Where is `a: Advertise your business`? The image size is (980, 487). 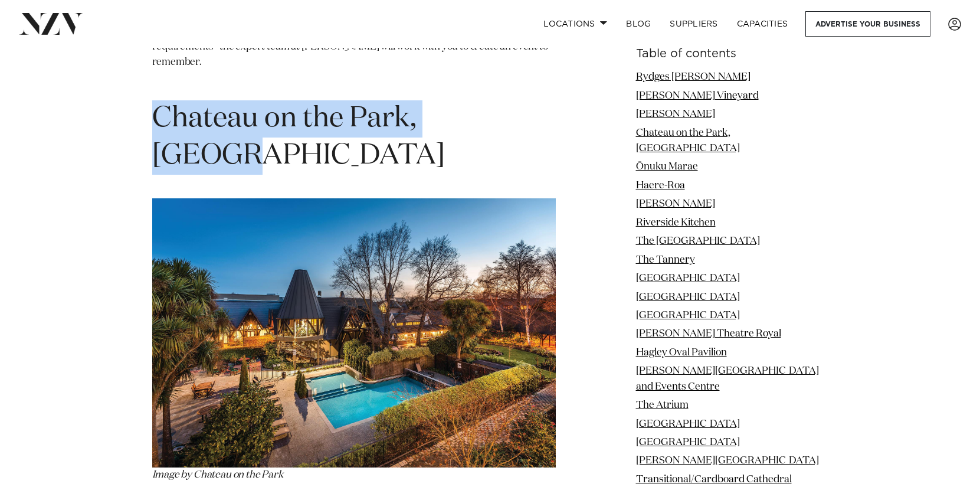 a: Advertise your business is located at coordinates (868, 24).